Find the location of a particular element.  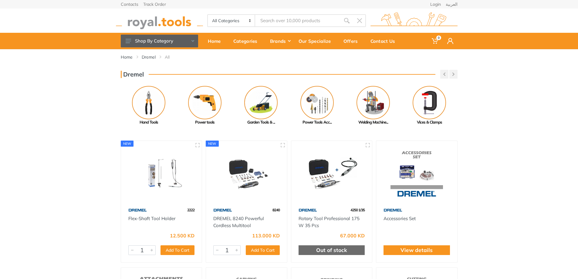

img: Royal - Welding Machine & Tools is located at coordinates (373, 103).